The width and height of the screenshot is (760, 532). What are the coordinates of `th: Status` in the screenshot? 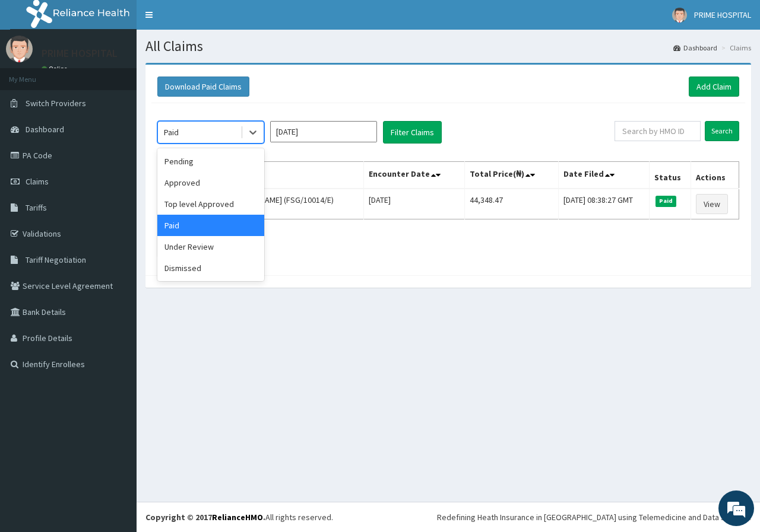 It's located at (670, 175).